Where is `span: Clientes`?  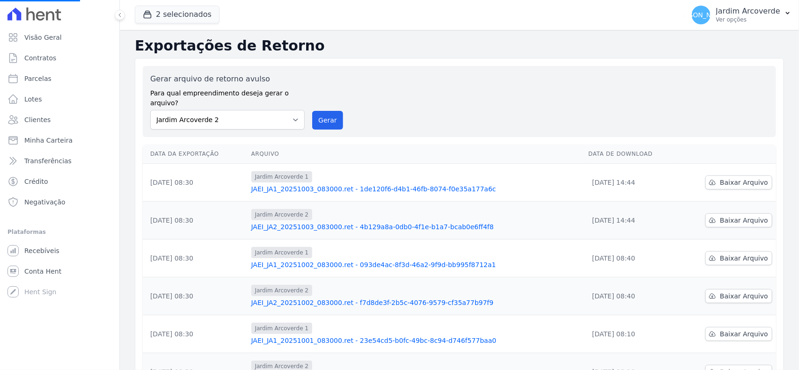
span: Clientes is located at coordinates (37, 120).